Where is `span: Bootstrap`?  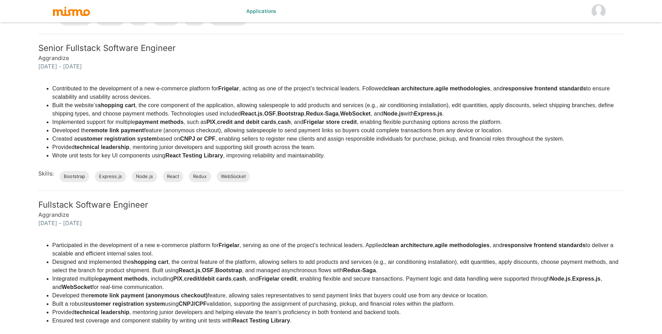
span: Bootstrap is located at coordinates (74, 176).